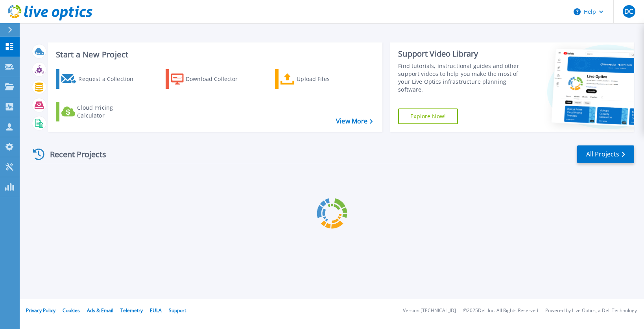 Image resolution: width=644 pixels, height=329 pixels. Describe the element at coordinates (209, 79) in the screenshot. I see `a: Download Collector` at that location.